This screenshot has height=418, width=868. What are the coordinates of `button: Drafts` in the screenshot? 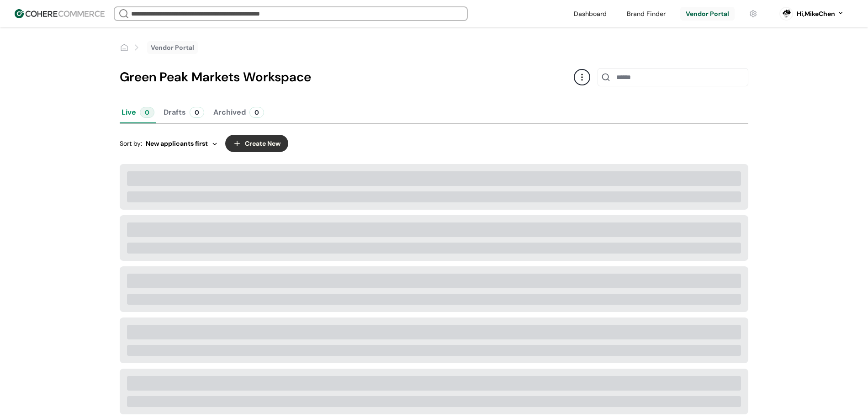 It's located at (184, 112).